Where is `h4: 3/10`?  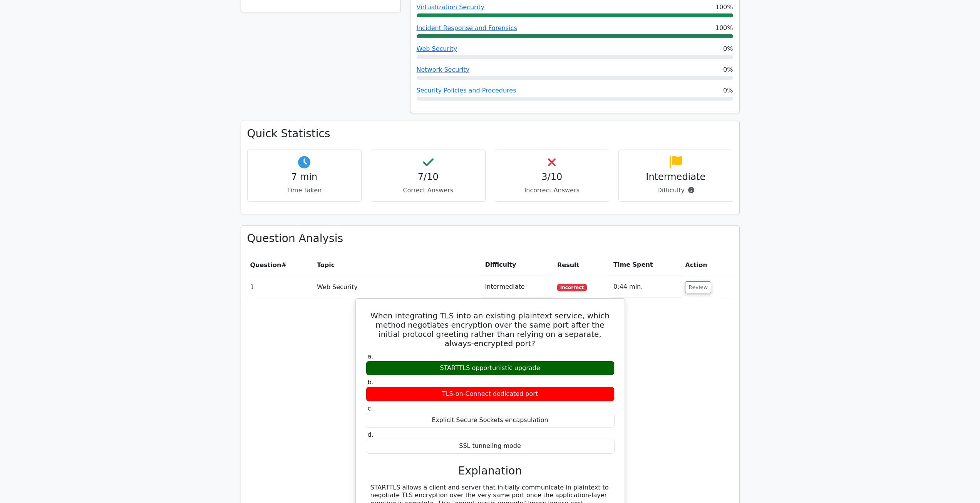
h4: 3/10 is located at coordinates (552, 177).